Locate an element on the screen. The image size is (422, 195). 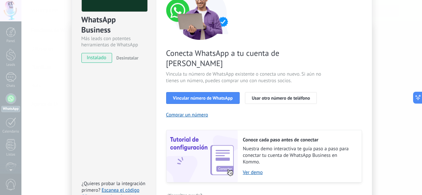
span: Vincula tu número de WhatsApp existente o conecta uno nuevo. Si aún no tienes un número, puedes c... is located at coordinates (245, 78).